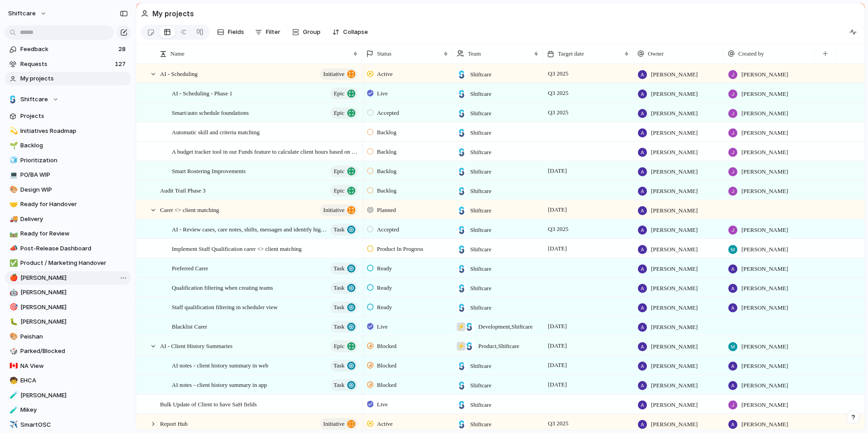 Image resolution: width=868 pixels, height=433 pixels. I want to click on span: Group, so click(312, 32).